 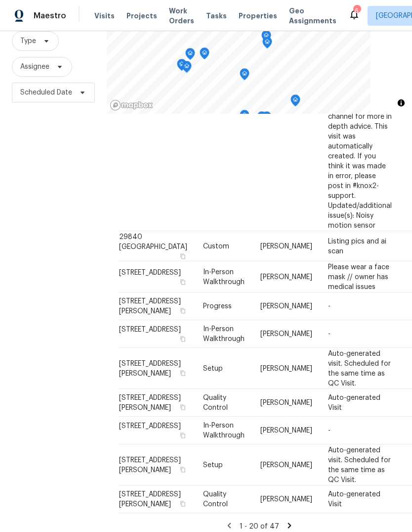 What do you see at coordinates (216, 16) in the screenshot?
I see `span: Tasks` at bounding box center [216, 16].